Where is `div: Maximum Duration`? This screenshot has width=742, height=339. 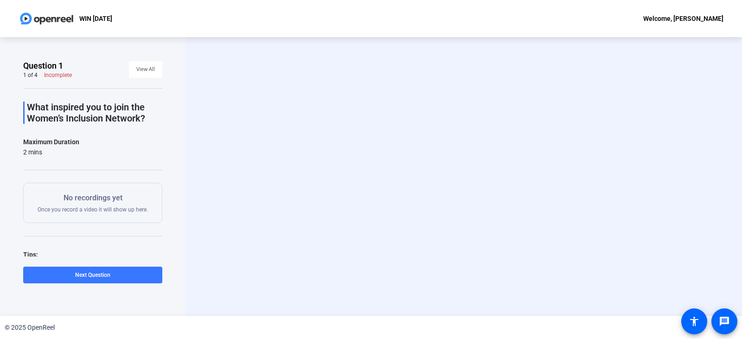 div: Maximum Duration is located at coordinates (51, 142).